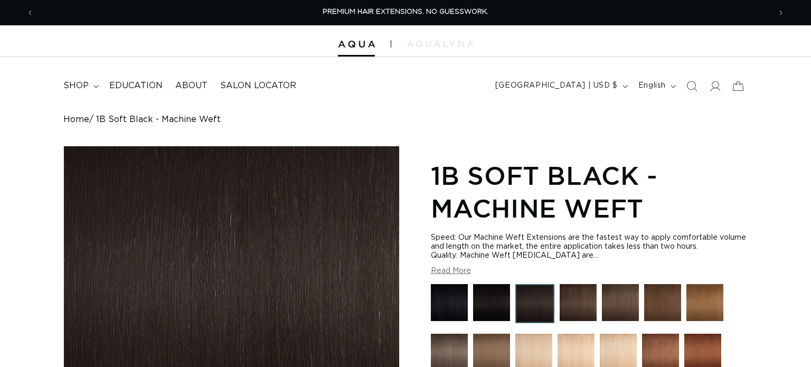  I want to click on button: Previous announcement, so click(30, 13).